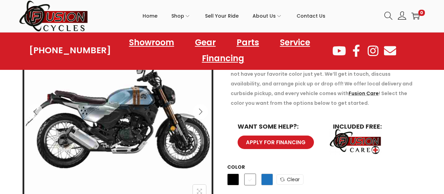 The image size is (444, 194). Describe the element at coordinates (295, 43) in the screenshot. I see `a: Service` at that location.